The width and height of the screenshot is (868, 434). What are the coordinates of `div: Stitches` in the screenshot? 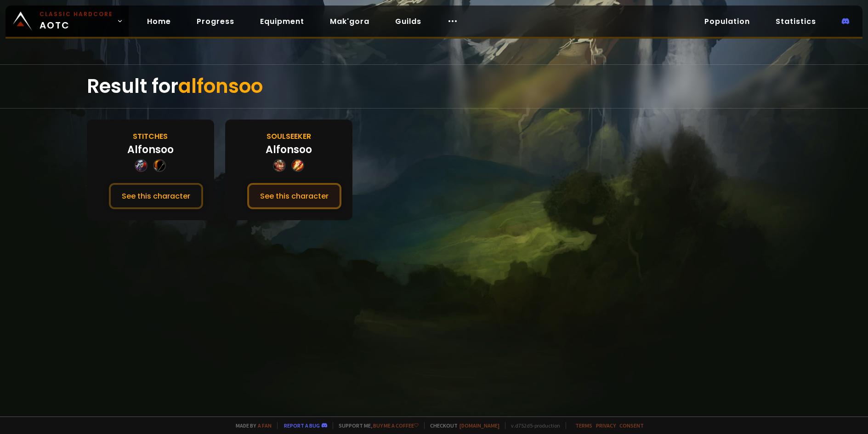 It's located at (150, 136).